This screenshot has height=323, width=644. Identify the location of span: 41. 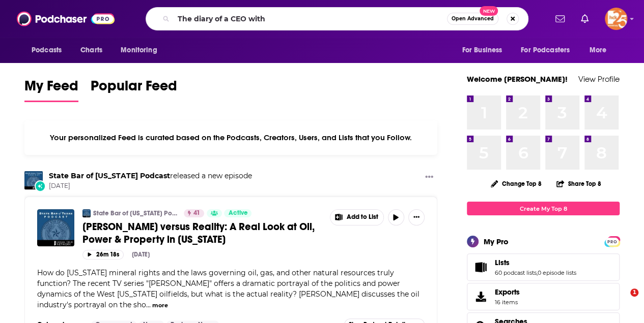
(196, 213).